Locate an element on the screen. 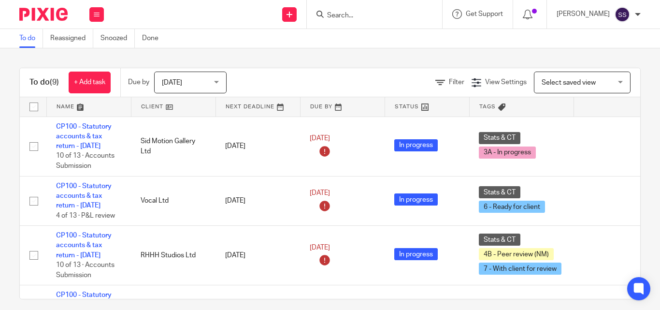 Image resolution: width=660 pixels, height=310 pixels. span: 4 of 13 · P&L review is located at coordinates (86, 216).